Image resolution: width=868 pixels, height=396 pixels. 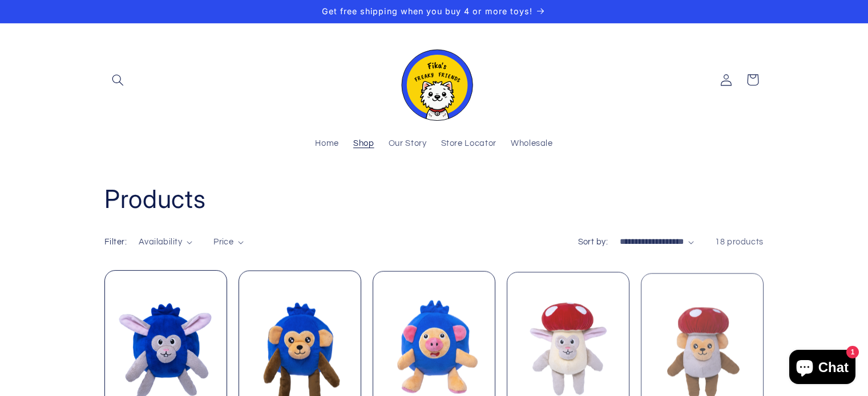 I want to click on span: Store Locator, so click(x=468, y=144).